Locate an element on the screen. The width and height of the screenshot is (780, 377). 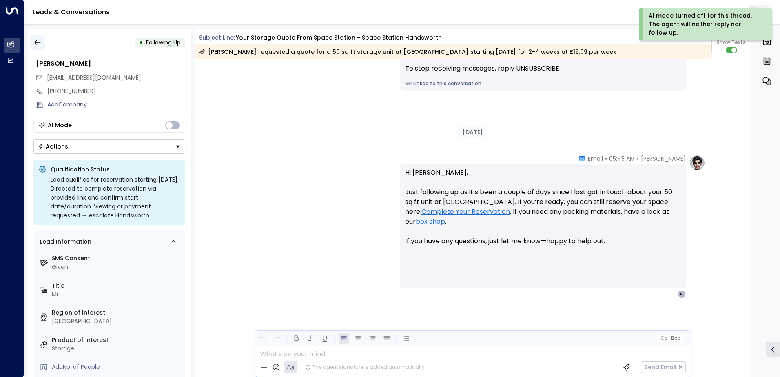
button: Cc|Bcc is located at coordinates (670, 338).